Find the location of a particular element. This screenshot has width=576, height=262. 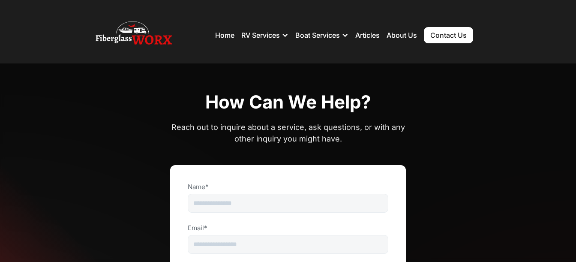

label: Email* is located at coordinates (288, 228).